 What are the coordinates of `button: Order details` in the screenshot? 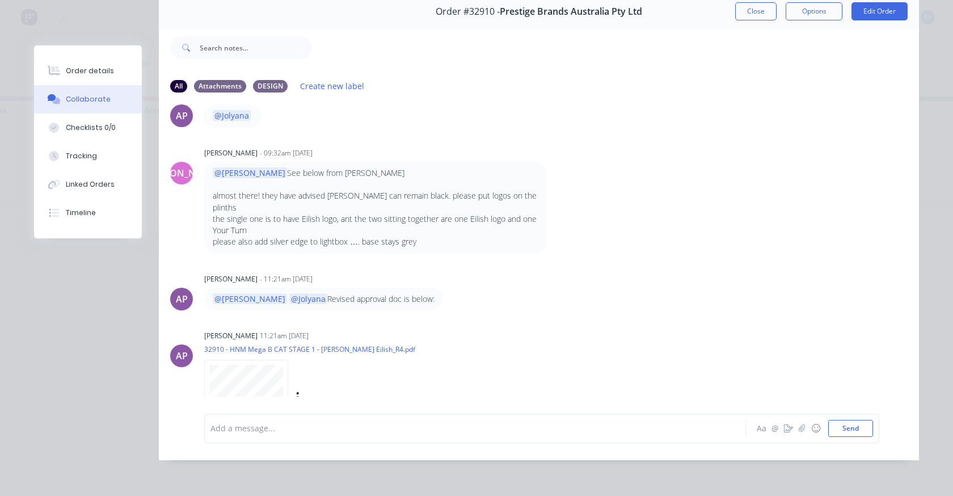 It's located at (88, 71).